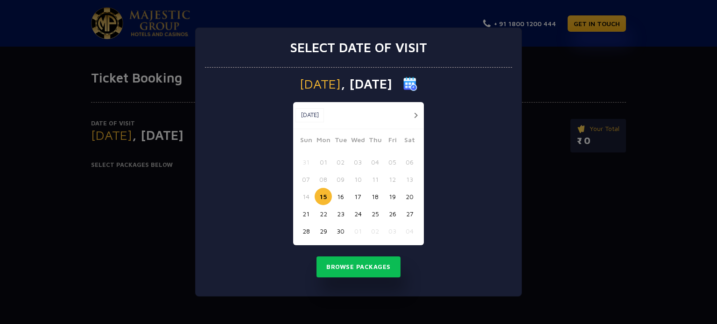  What do you see at coordinates (409, 179) in the screenshot?
I see `button: 13` at bounding box center [409, 179].